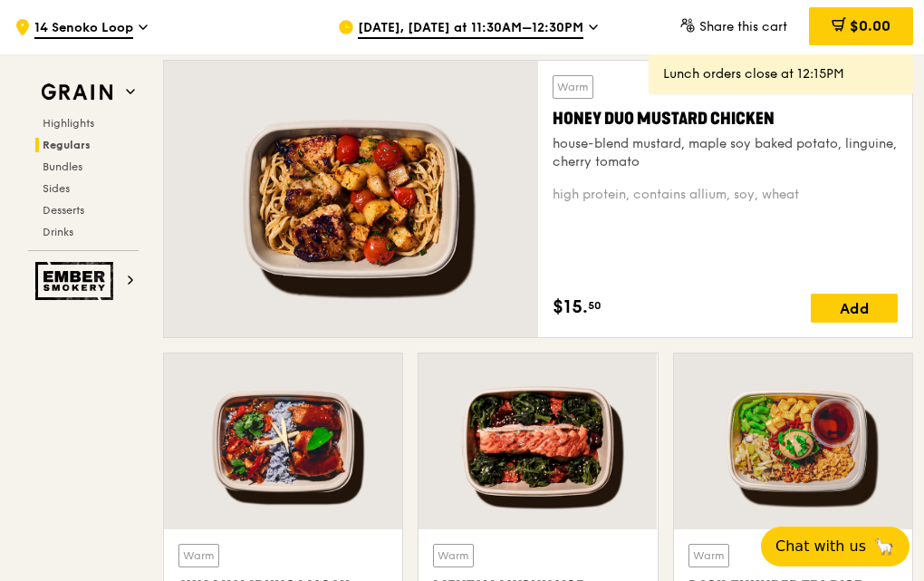  I want to click on span: Chat with us, so click(821, 546).